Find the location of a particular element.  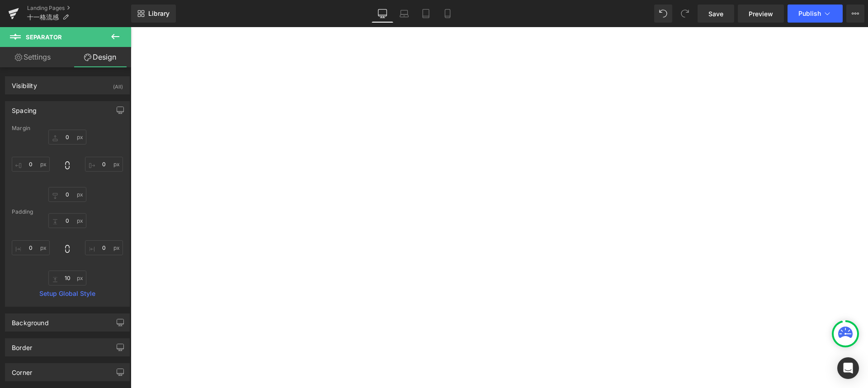

div: (All) is located at coordinates (118, 84).